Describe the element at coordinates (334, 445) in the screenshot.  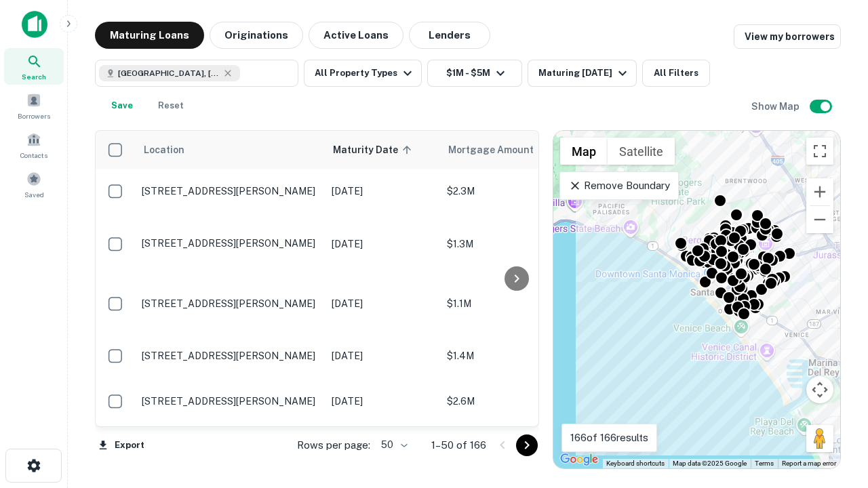
I see `p: Rows per page:` at that location.